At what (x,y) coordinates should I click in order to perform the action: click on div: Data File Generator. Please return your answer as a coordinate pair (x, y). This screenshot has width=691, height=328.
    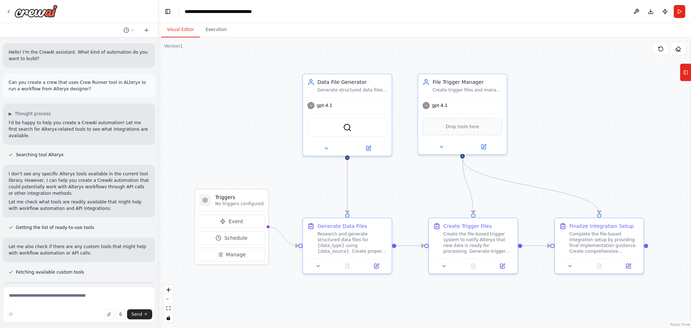
    Looking at the image, I should click on (352, 82).